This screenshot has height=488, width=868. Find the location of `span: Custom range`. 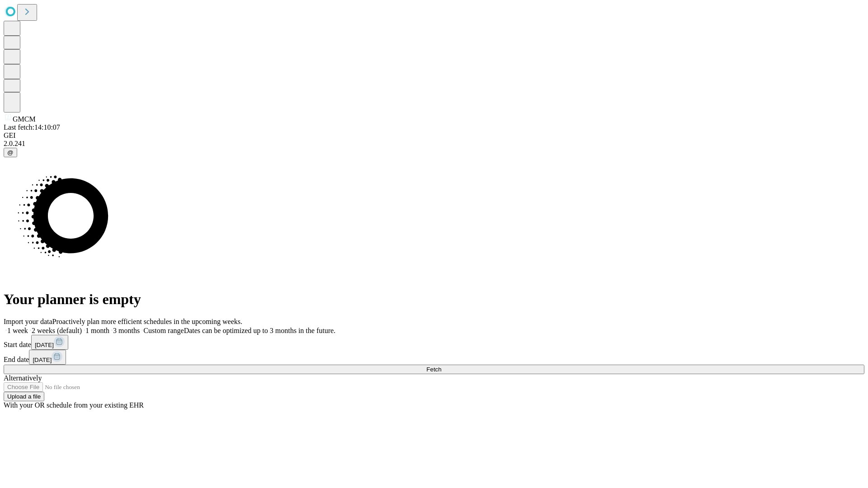

span: Custom range is located at coordinates (163, 331).